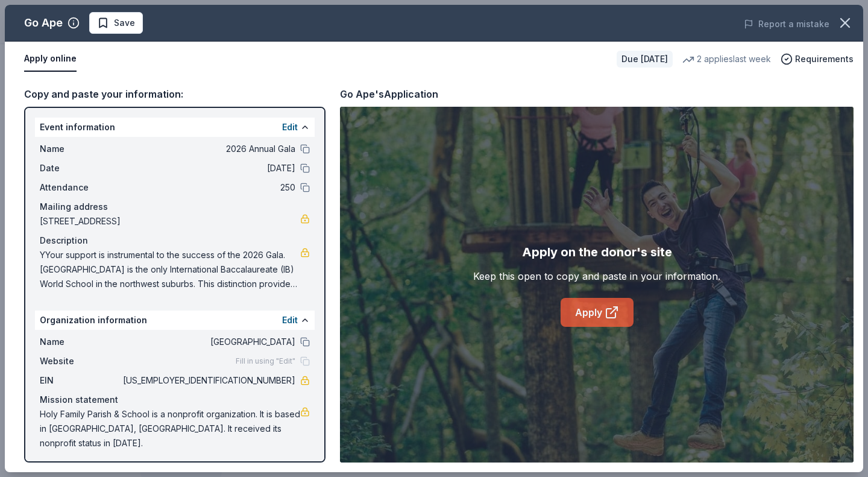 Image resolution: width=868 pixels, height=477 pixels. What do you see at coordinates (597, 276) in the screenshot?
I see `div: Keep this open to copy and paste in your information.` at bounding box center [597, 276].